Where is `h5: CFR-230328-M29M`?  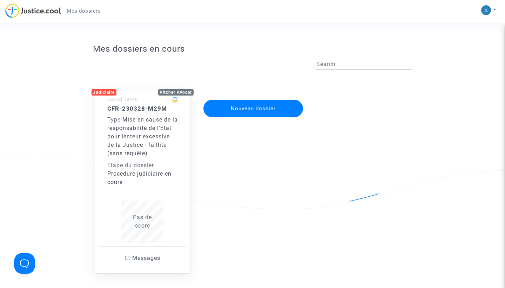
h5: CFR-230328-M29M is located at coordinates (143, 108).